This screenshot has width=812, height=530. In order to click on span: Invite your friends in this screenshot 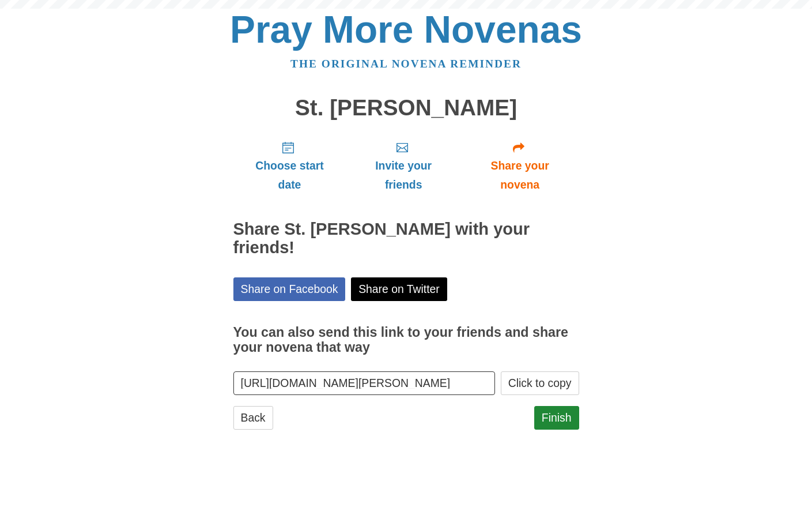, I will do `click(403, 176)`.